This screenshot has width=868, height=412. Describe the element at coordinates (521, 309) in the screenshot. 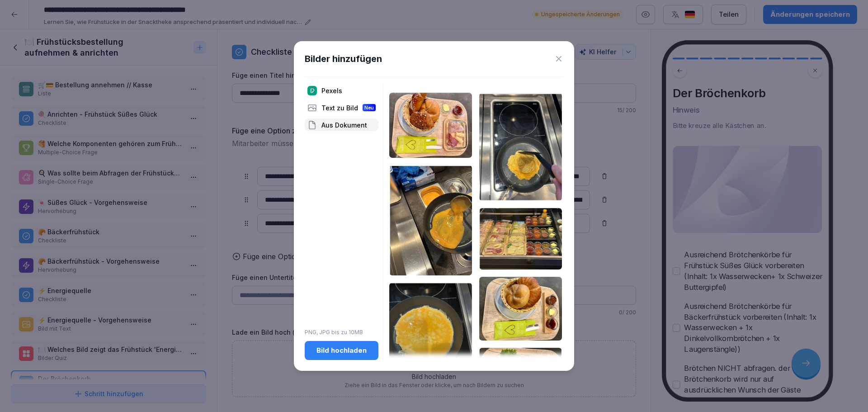

I see `img: rc5mjvbg6r8miatmbfgamngu.png` at that location.